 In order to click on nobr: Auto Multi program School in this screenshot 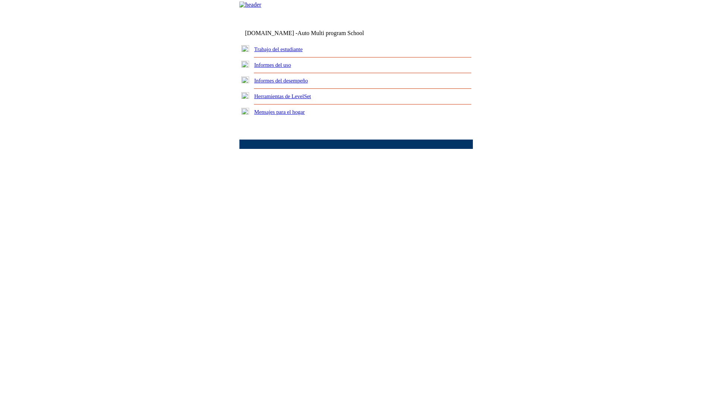, I will do `click(331, 33)`.